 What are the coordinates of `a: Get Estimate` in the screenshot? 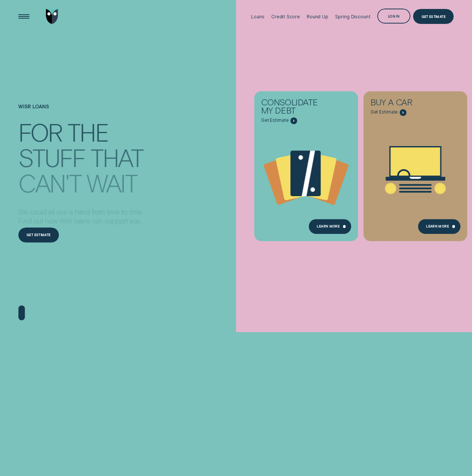 It's located at (433, 17).